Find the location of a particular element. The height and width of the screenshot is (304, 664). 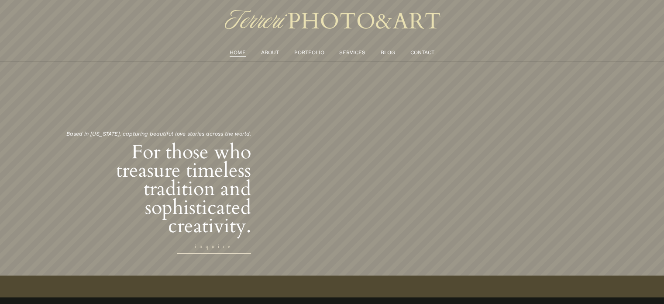

a: ABOUT is located at coordinates (270, 52).